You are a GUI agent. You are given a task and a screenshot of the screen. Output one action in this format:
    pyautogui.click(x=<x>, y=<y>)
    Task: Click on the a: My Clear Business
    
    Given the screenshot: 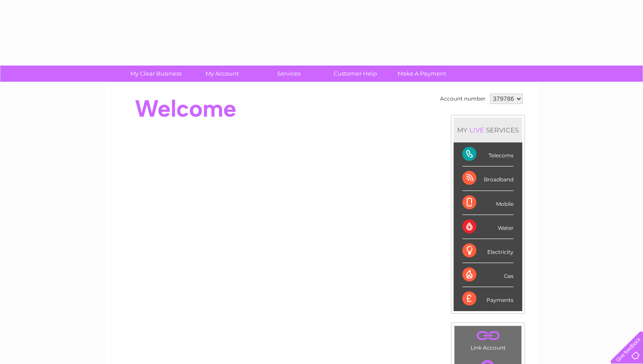 What is the action you would take?
    pyautogui.click(x=156, y=74)
    